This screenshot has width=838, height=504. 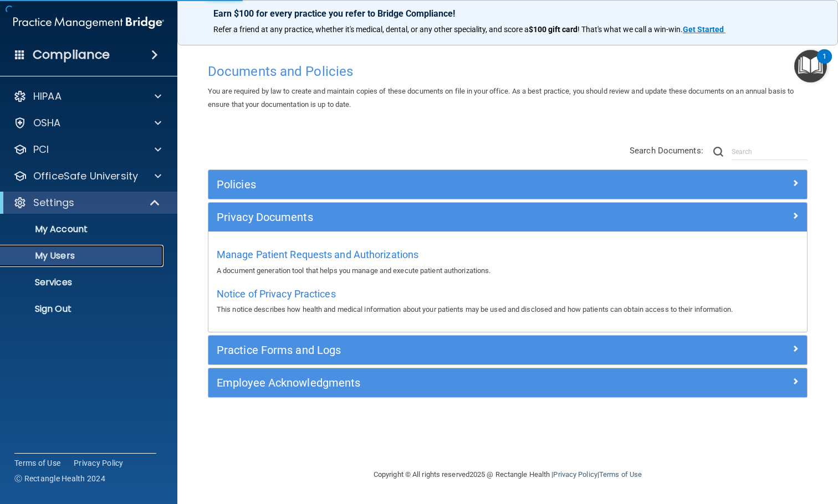 I want to click on span: Notice of Privacy Practices, so click(x=276, y=294).